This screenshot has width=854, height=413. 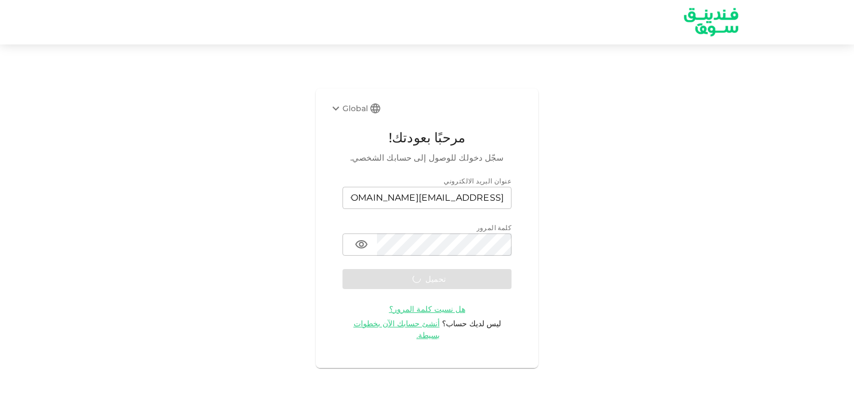 I want to click on span: أنشئ حسابك الآن بخطوات بسيطة., so click(x=397, y=329).